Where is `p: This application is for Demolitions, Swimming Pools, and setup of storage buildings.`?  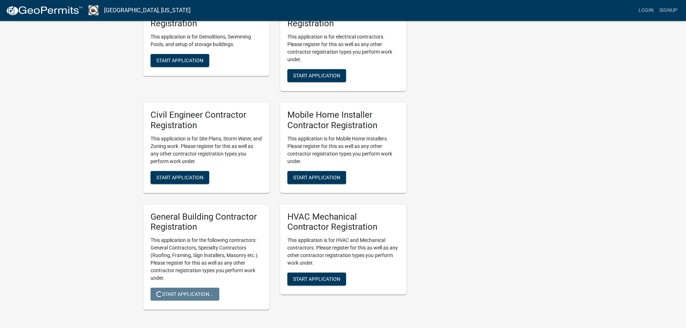
p: This application is for Demolitions, Swimming Pools, and setup of storage buildings. is located at coordinates (206, 41).